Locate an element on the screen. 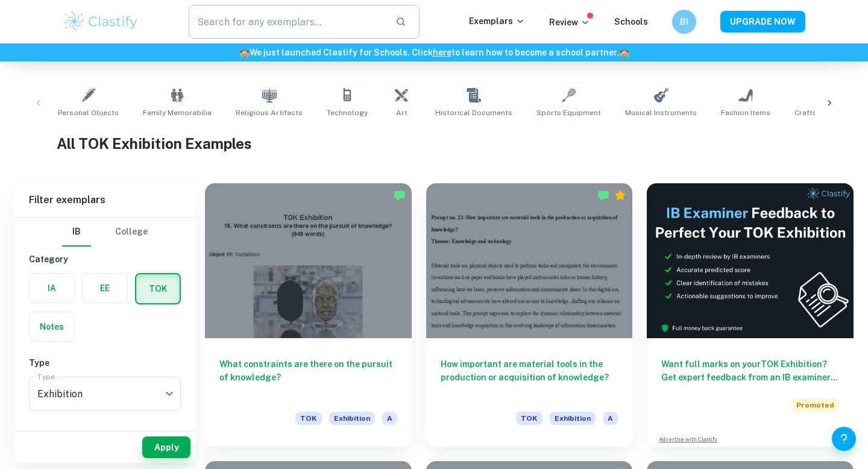 The height and width of the screenshot is (469, 868). h6: How important are material tools in the production or acquisition of knowledge? is located at coordinates (529, 378).